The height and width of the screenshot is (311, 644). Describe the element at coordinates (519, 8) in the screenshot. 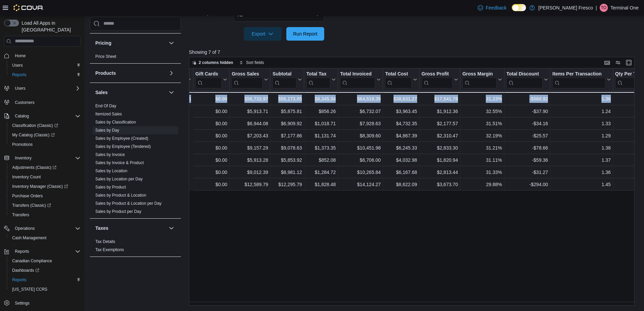

I see `input: Dark Mode` at that location.